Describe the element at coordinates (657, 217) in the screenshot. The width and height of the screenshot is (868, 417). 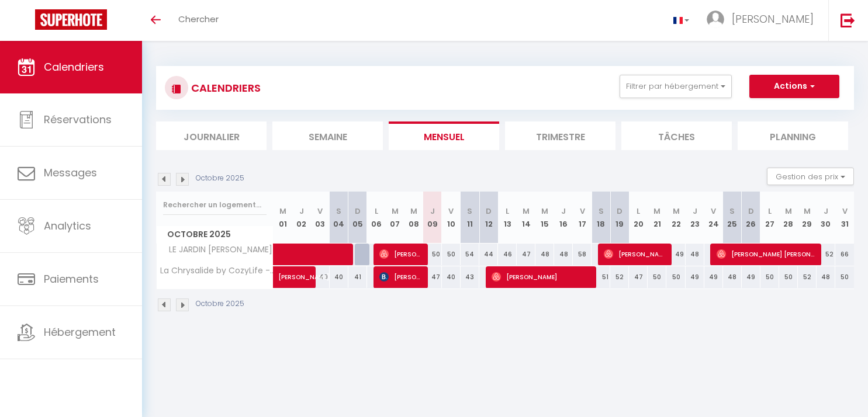
I see `th: 21` at that location.